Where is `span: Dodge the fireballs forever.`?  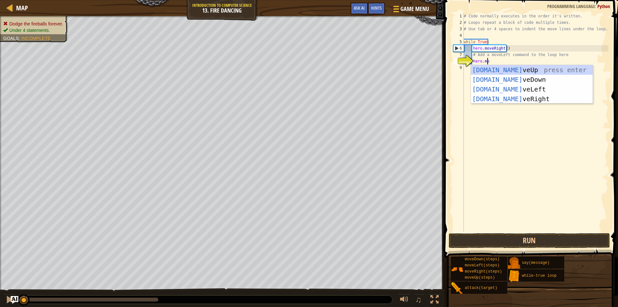
span: Dodge the fireballs forever. is located at coordinates (36, 24).